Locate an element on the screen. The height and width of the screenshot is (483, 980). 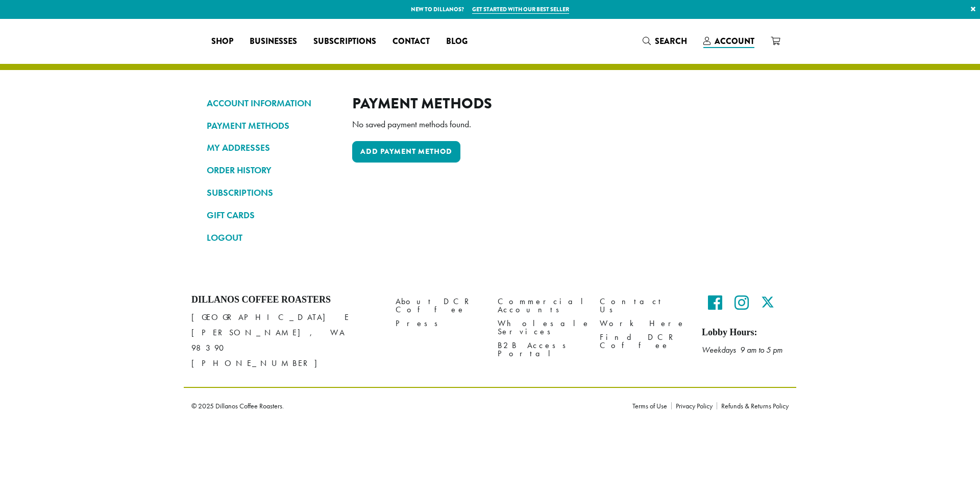
a: B2B Access Portal is located at coordinates (541, 350).